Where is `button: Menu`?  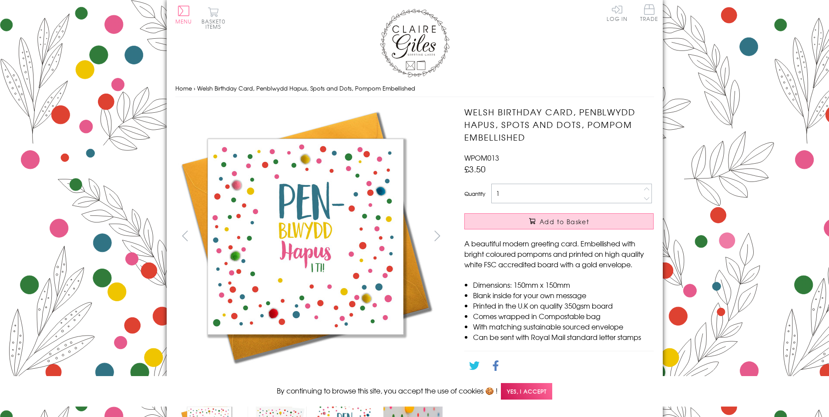
button: Menu is located at coordinates (184, 15).